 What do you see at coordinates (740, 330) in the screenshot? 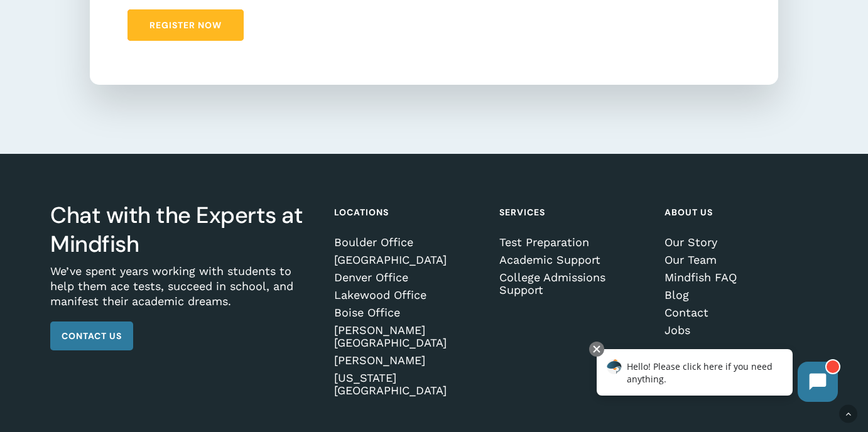
I see `a: Jobs` at bounding box center [740, 330].